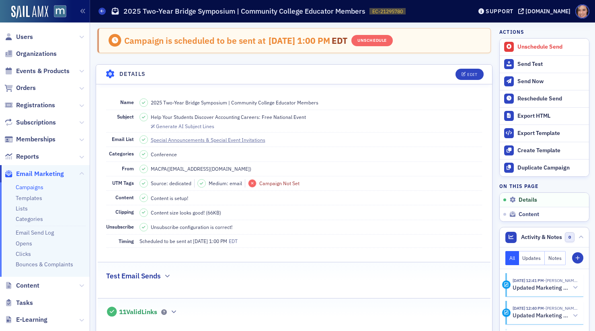  What do you see at coordinates (551, 47) in the screenshot?
I see `div: Unschedule Send` at bounding box center [551, 47].